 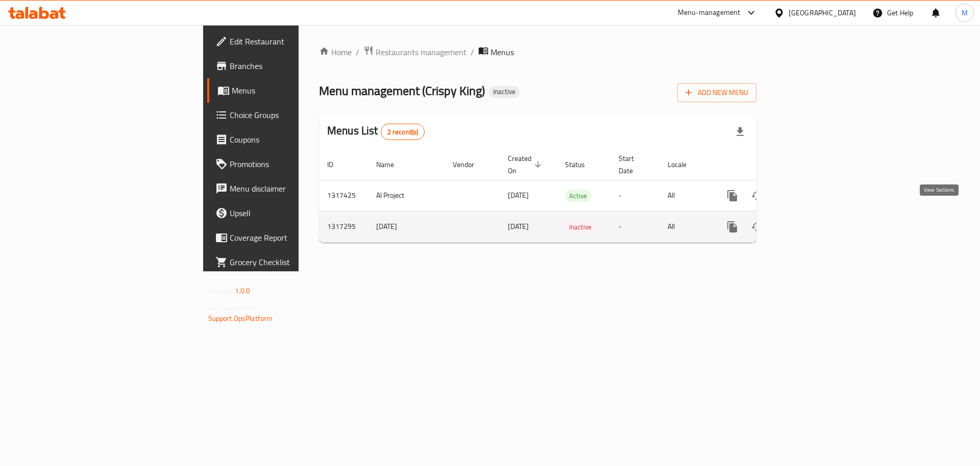 What do you see at coordinates (337, 164) in the screenshot?
I see `span: ID` at bounding box center [337, 164].